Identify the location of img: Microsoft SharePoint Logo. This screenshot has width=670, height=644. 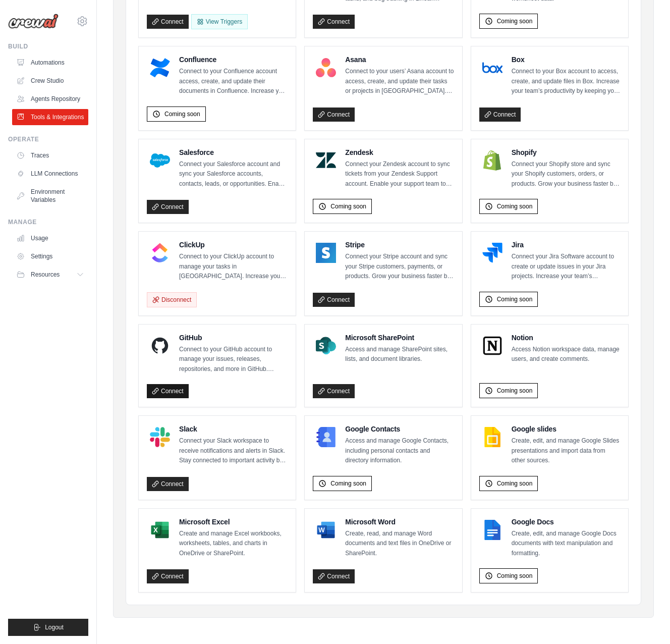
(326, 346).